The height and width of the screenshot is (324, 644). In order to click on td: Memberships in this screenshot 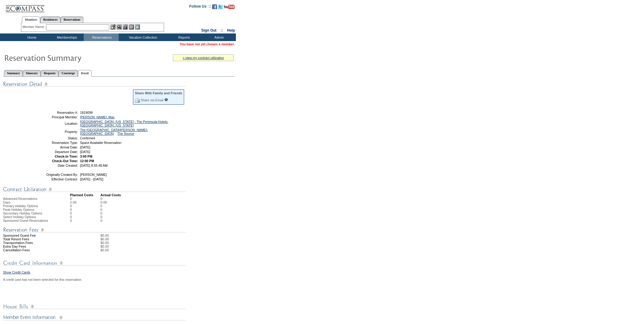, I will do `click(66, 37)`.